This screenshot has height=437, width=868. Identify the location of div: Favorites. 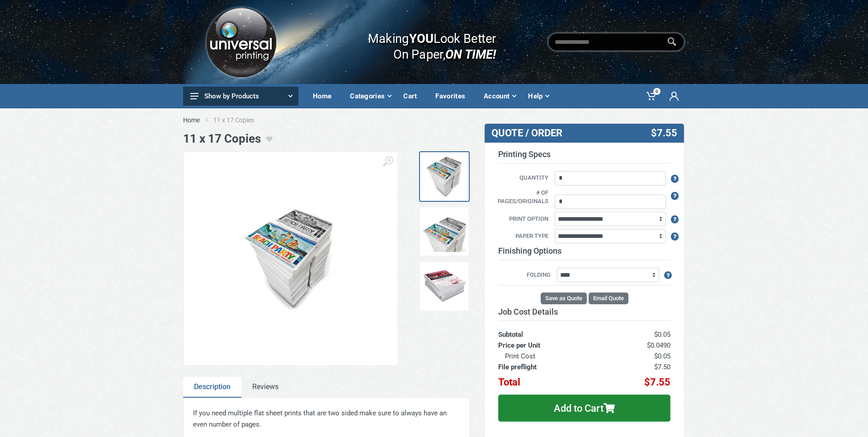
(453, 96).